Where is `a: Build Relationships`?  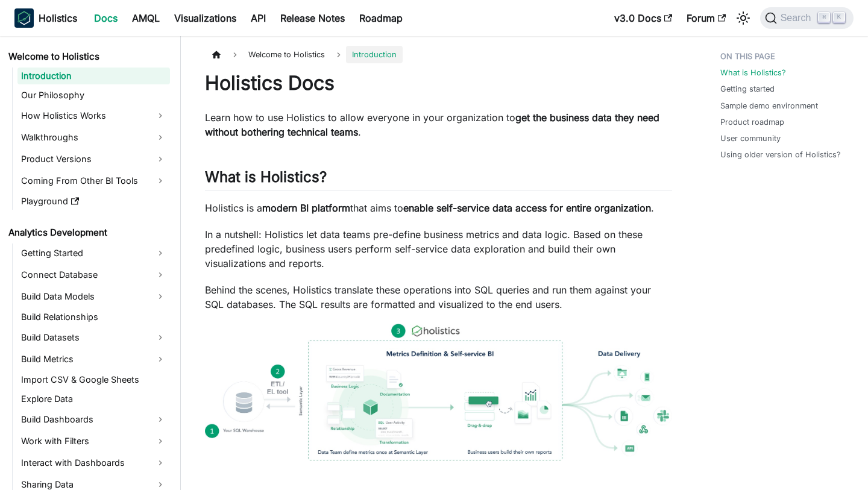 a: Build Relationships is located at coordinates (94, 317).